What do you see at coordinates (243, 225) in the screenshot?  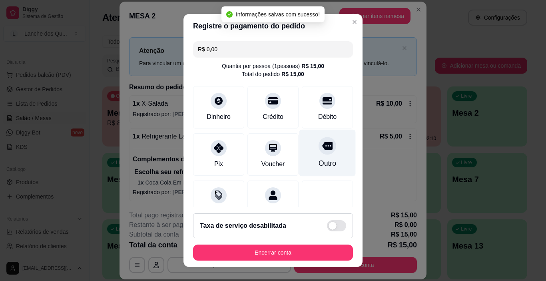 I see `h2: Taxa de serviço desabilitada` at bounding box center [243, 225].